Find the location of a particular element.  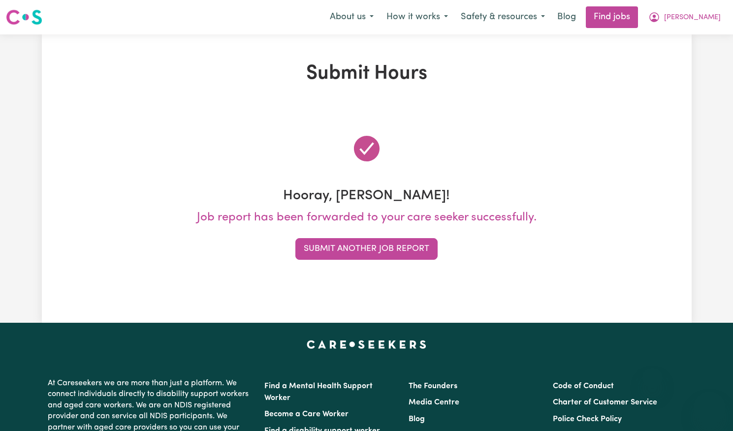

button: How it works is located at coordinates (417, 17).